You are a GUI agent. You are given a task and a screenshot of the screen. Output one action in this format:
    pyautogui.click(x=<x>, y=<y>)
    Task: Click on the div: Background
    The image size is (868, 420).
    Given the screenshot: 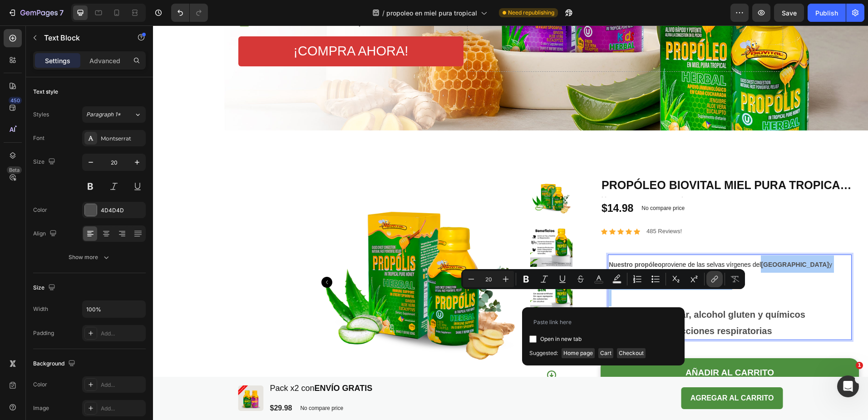 What is the action you would take?
    pyautogui.click(x=55, y=363)
    